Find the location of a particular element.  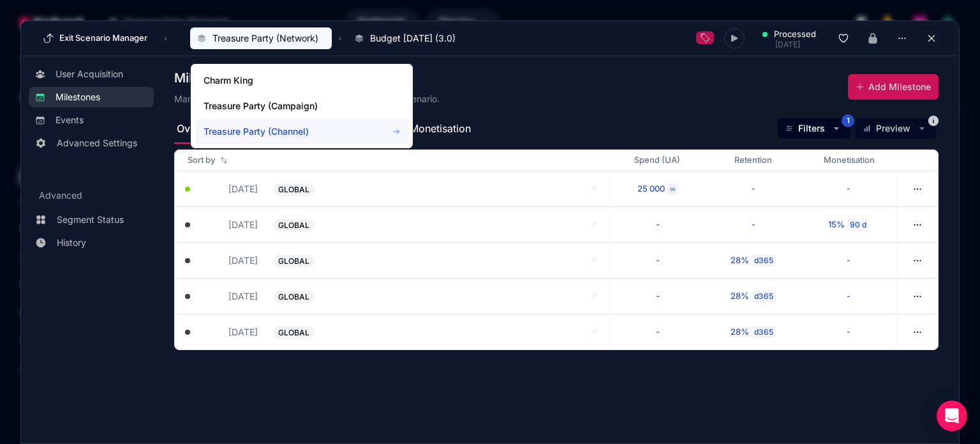

span: History is located at coordinates (72, 243).